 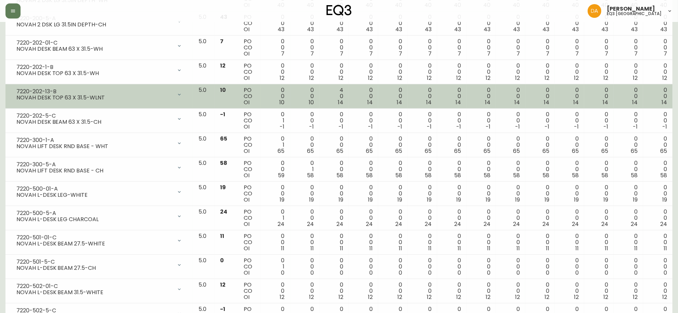 What do you see at coordinates (95, 219) in the screenshot?
I see `div: NOVAH L-DESK LEG CHARCOAL` at bounding box center [95, 219].